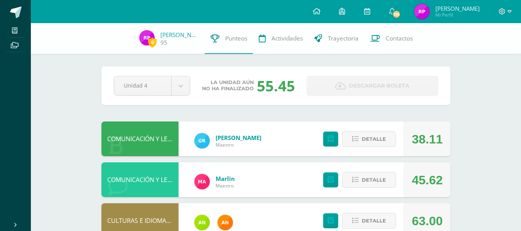 Image resolution: width=521 pixels, height=231 pixels. I want to click on a: 95, so click(164, 42).